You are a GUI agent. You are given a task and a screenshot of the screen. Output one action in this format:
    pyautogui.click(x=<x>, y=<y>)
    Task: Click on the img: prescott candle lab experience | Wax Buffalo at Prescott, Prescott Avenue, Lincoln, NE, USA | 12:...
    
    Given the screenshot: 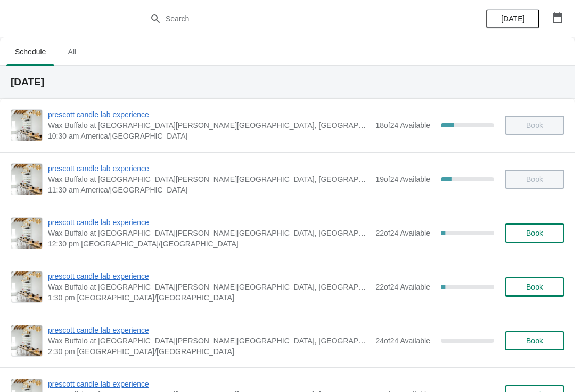 What is the action you would take?
    pyautogui.click(x=27, y=233)
    